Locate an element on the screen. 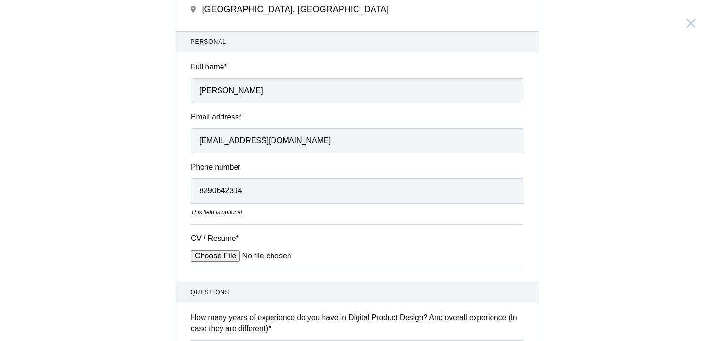  span: Personal is located at coordinates (357, 42).